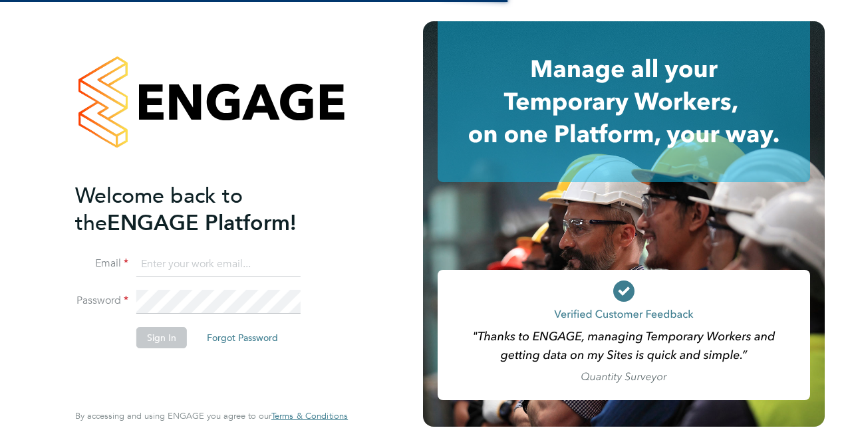  I want to click on label: Password, so click(102, 301).